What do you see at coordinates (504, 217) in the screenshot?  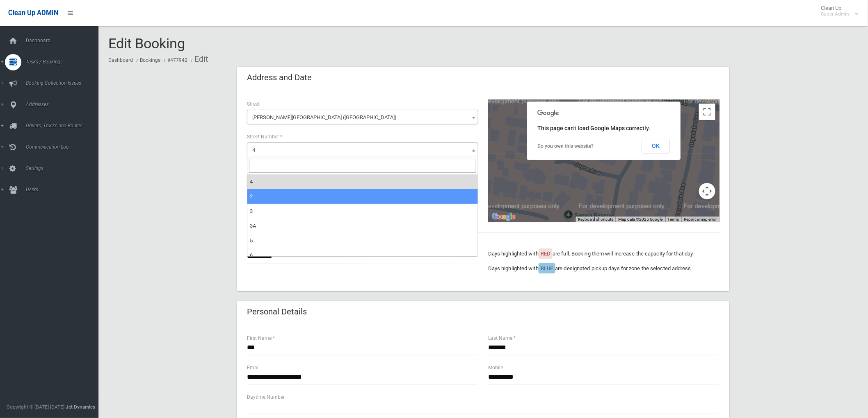 I see `img: Google` at bounding box center [504, 217].